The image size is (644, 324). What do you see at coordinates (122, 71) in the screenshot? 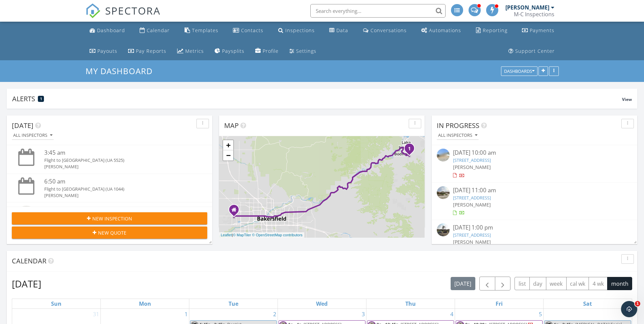
I see `a: My Dashboard` at bounding box center [122, 71].